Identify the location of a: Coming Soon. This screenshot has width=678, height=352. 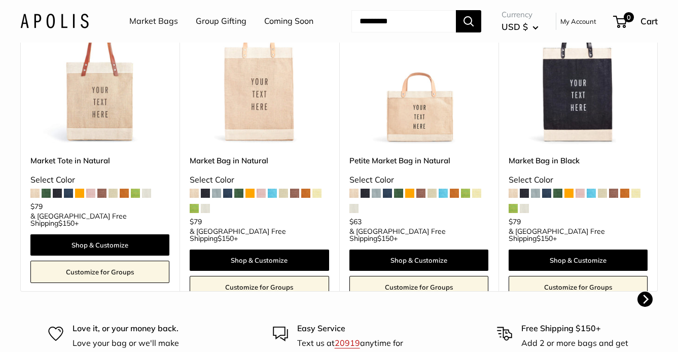
(289, 21).